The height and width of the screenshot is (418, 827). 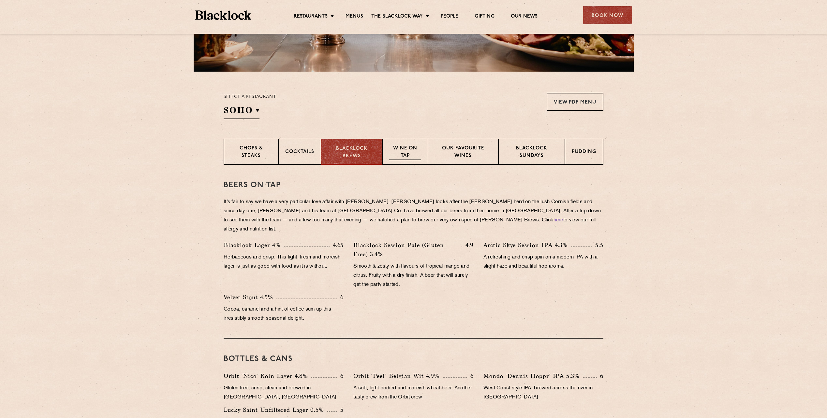 I want to click on a: Menus, so click(x=354, y=17).